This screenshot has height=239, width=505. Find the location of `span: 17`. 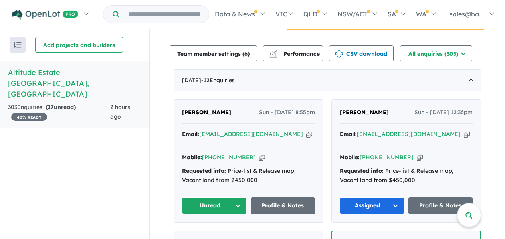

span: 17 is located at coordinates (51, 107).